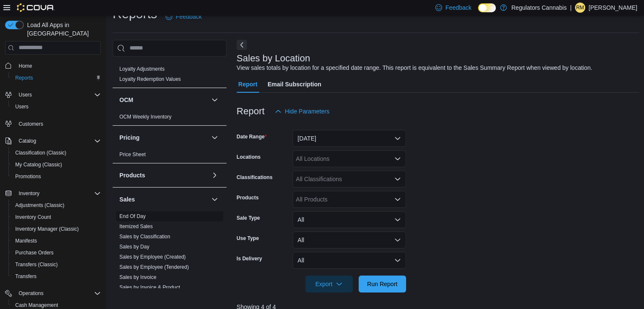 This screenshot has height=309, width=644. What do you see at coordinates (58, 294) in the screenshot?
I see `span: Operations` at bounding box center [58, 294].